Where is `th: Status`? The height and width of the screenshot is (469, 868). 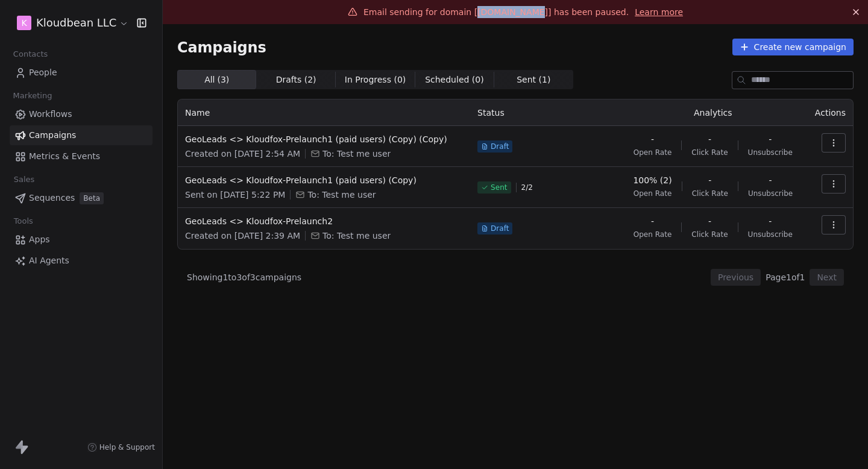 th: Status is located at coordinates (546, 113).